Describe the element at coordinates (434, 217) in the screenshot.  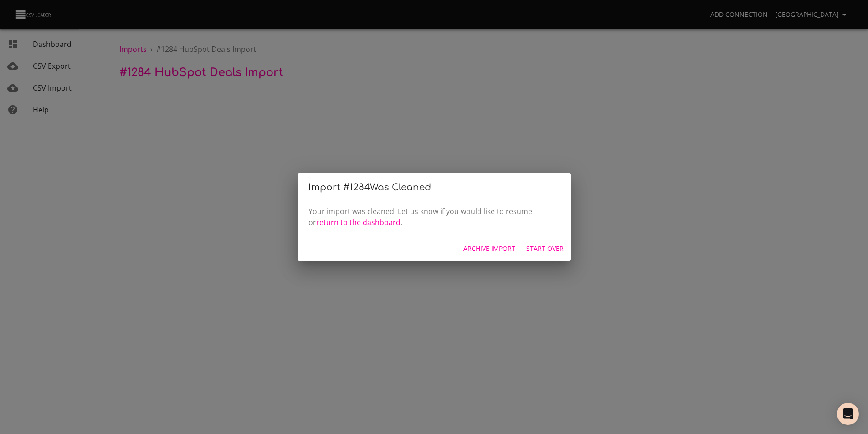
I see `p: Your import was cleaned. Let us know if you would like to resume or .` at that location.